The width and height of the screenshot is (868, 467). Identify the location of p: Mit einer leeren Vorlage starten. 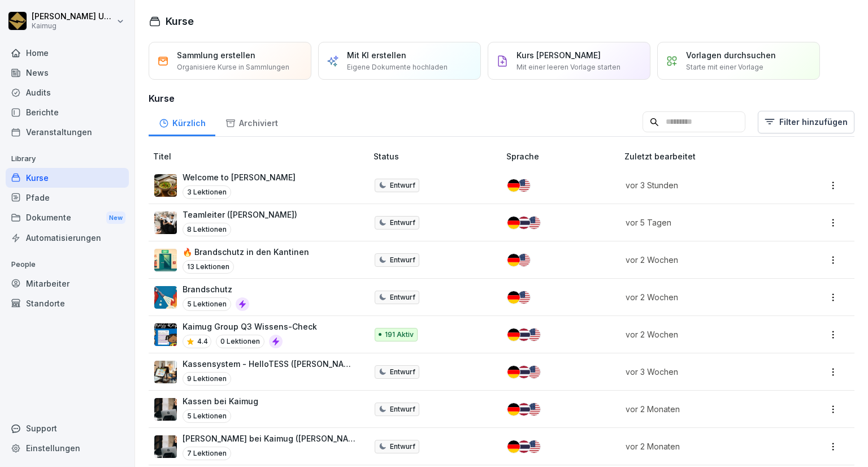
(569, 68).